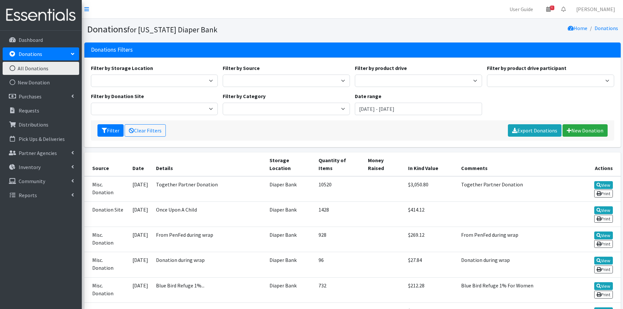  Describe the element at coordinates (340, 164) in the screenshot. I see `th: Quantity of Items` at that location.